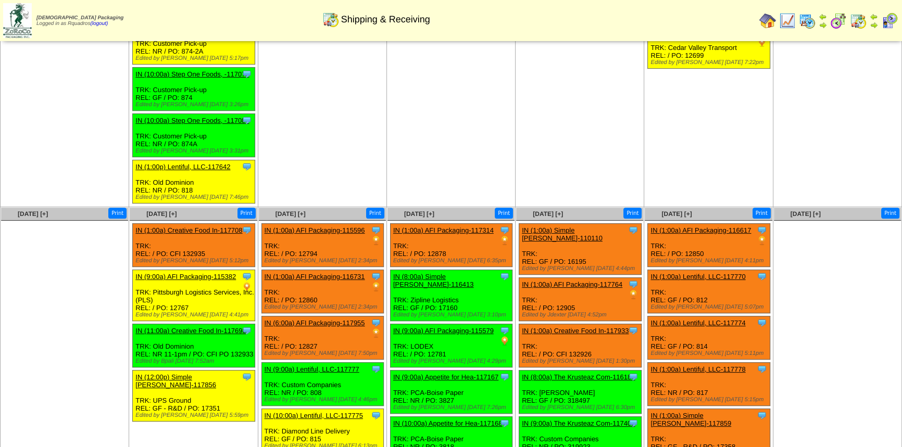 The width and height of the screenshot is (902, 447). What do you see at coordinates (194, 182) in the screenshot?
I see `div: TRK: Old Dominion REL: NR / PO: 818` at bounding box center [194, 182].